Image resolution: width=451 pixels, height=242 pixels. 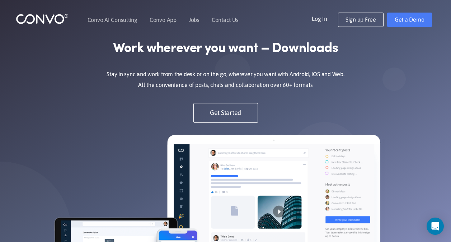 What do you see at coordinates (163, 20) in the screenshot?
I see `a: Convo App` at bounding box center [163, 20].